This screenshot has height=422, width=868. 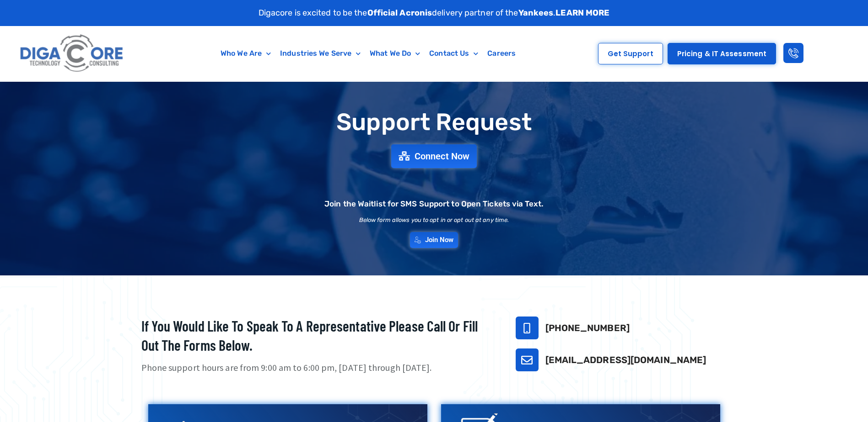 I want to click on img: Digacore logo 1, so click(x=72, y=54).